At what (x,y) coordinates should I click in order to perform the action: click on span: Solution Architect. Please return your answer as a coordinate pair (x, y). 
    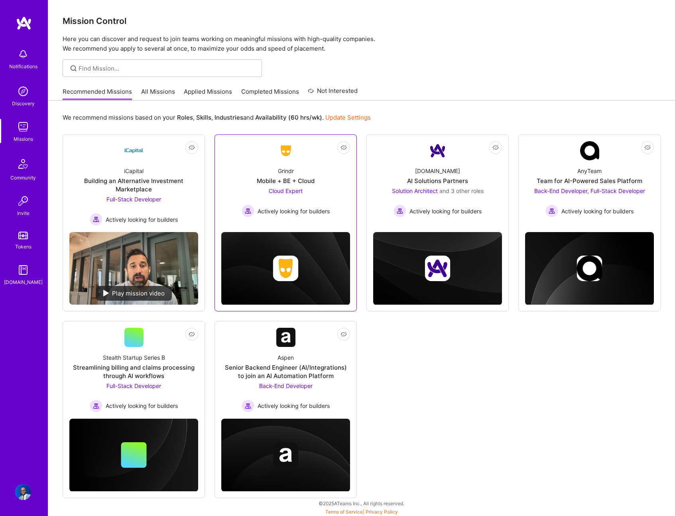
    Looking at the image, I should click on (415, 191).